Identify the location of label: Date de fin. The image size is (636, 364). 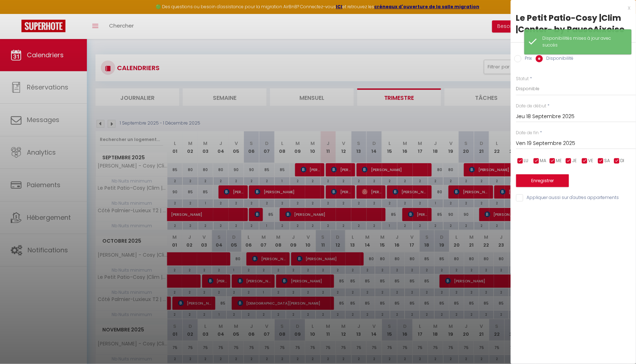
(528, 132).